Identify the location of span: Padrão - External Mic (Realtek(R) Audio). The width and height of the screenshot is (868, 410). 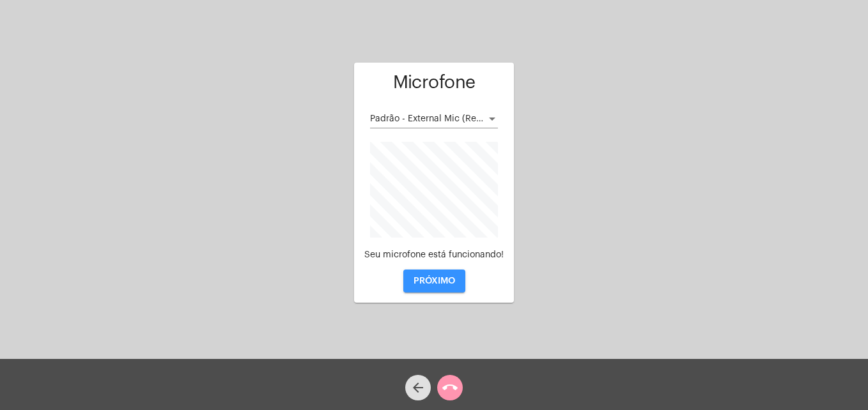
(454, 119).